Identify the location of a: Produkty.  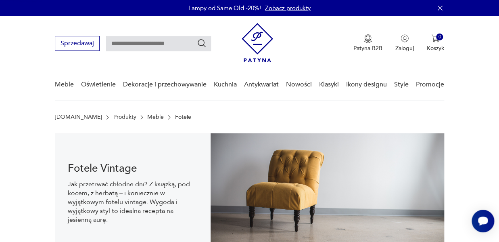
(125, 117).